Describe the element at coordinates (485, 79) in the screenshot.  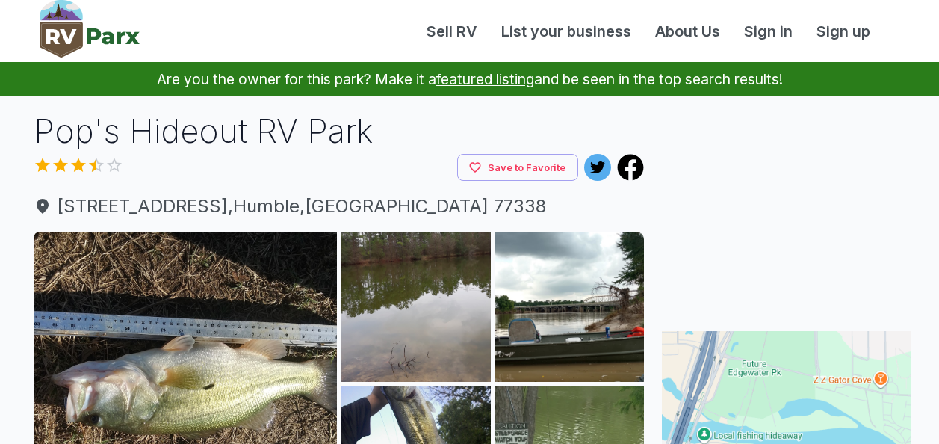
I see `a: featured listing` at that location.